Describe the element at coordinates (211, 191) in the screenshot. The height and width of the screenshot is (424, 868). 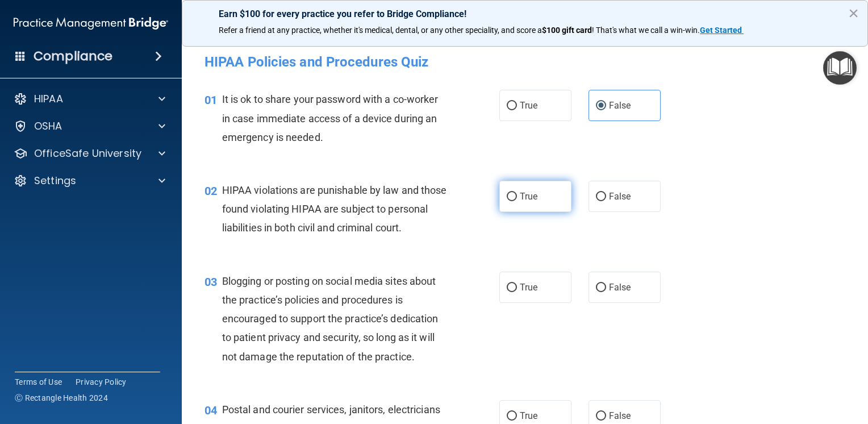
I see `span: 02` at that location.